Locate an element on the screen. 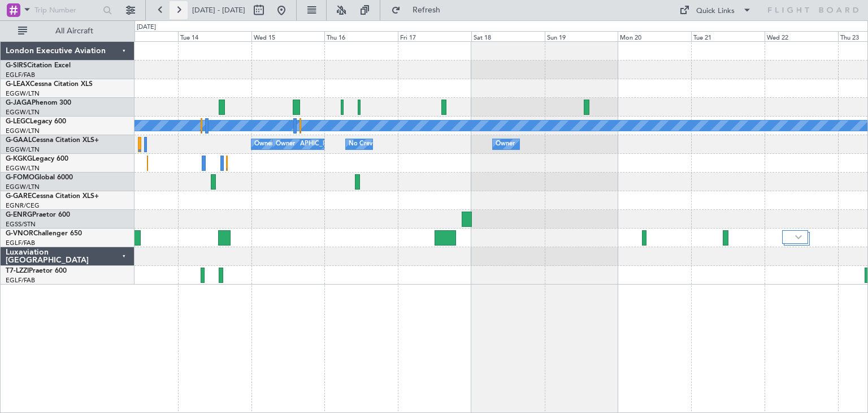 This screenshot has width=868, height=413. div: No Crew is located at coordinates (361, 144).